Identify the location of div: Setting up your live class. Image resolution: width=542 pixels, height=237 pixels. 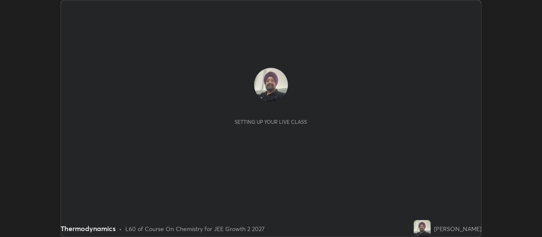
(271, 122).